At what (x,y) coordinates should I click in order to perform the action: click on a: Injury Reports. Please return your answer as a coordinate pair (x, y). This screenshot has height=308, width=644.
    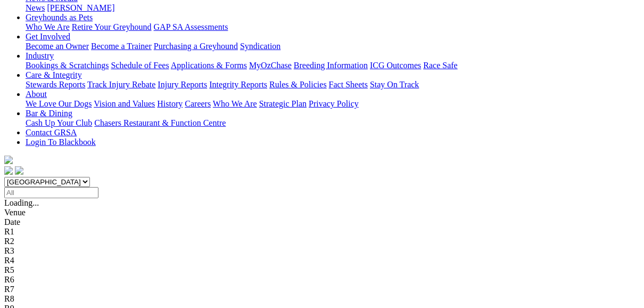
    Looking at the image, I should click on (182, 84).